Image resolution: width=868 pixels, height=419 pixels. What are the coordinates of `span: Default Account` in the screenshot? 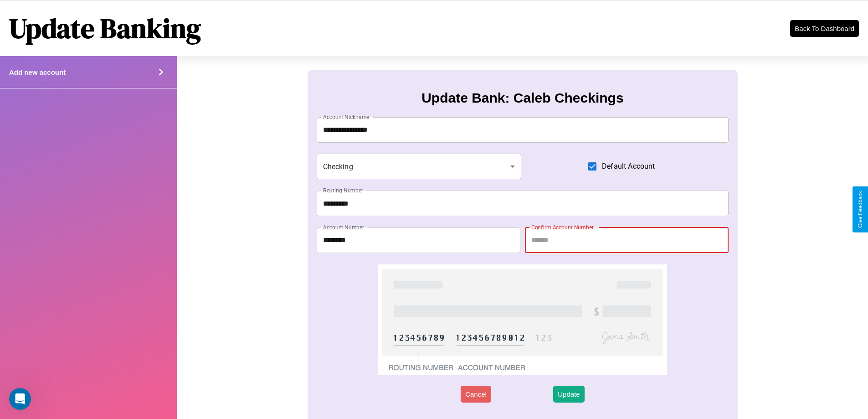 It's located at (628, 166).